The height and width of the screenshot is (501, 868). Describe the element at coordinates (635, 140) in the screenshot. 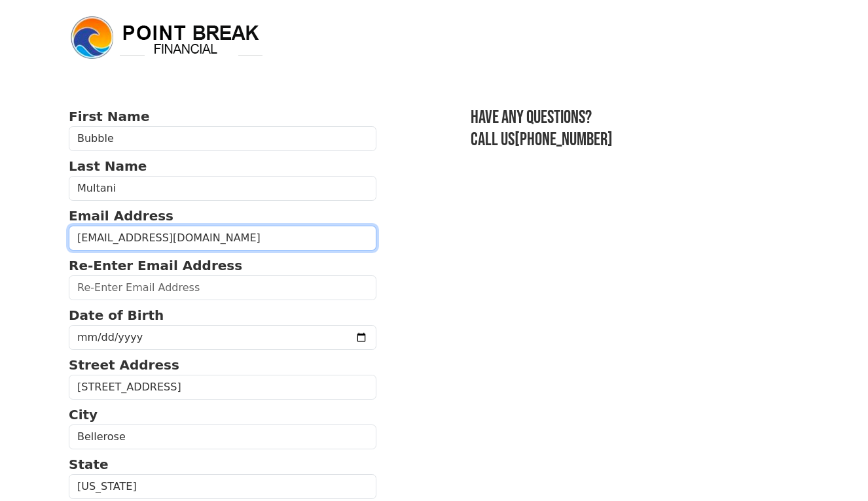

I see `h3: Call us` at that location.